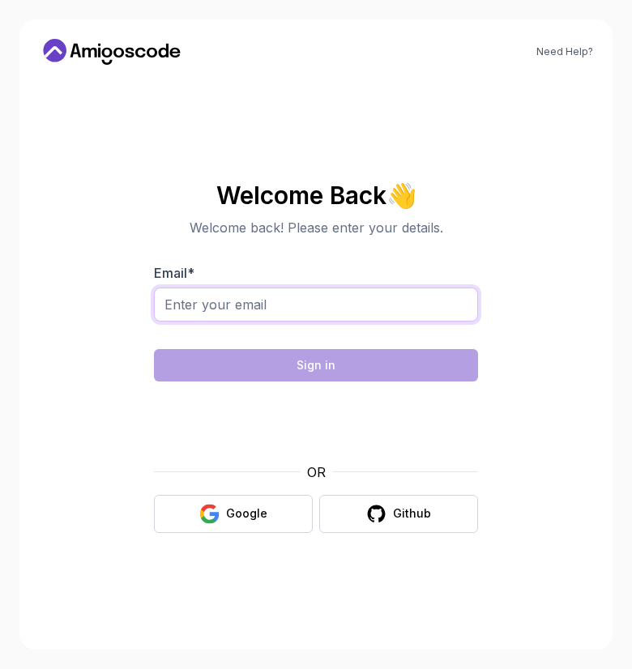  Describe the element at coordinates (316, 365) in the screenshot. I see `div: Sign in` at that location.